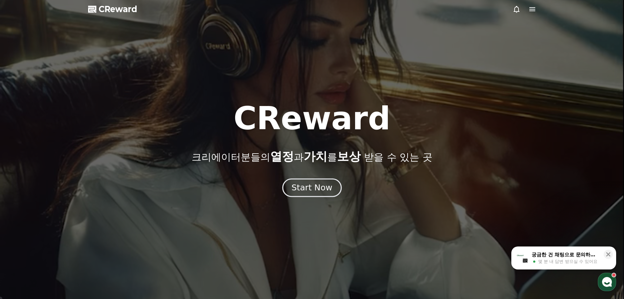 This screenshot has height=299, width=624. I want to click on span: 홈, so click(23, 220).